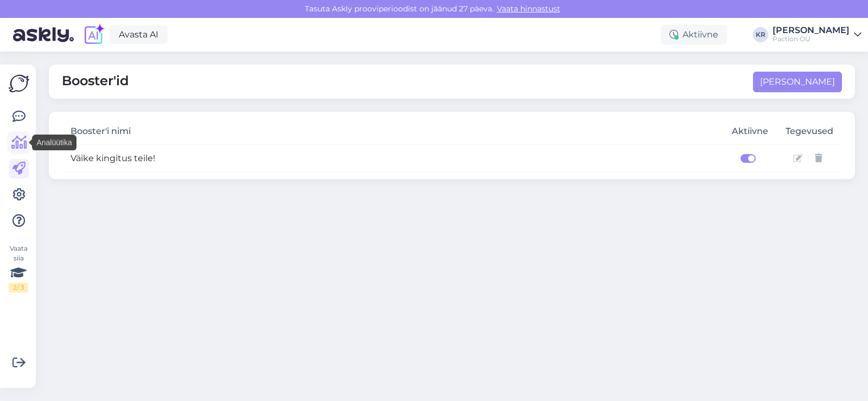  I want to click on a: Avasta AI, so click(138, 35).